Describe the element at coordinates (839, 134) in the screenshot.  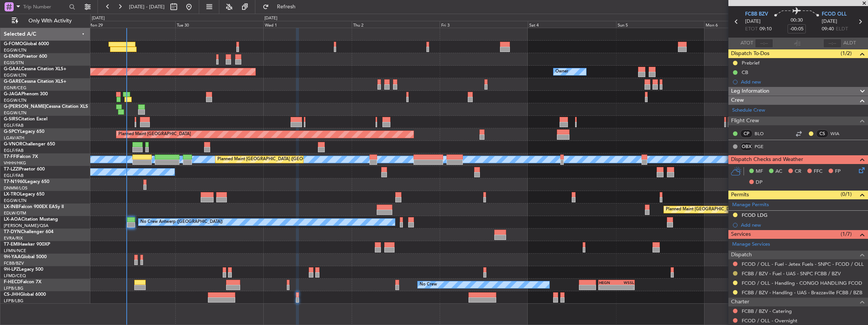
I see `a: WIA` at that location.